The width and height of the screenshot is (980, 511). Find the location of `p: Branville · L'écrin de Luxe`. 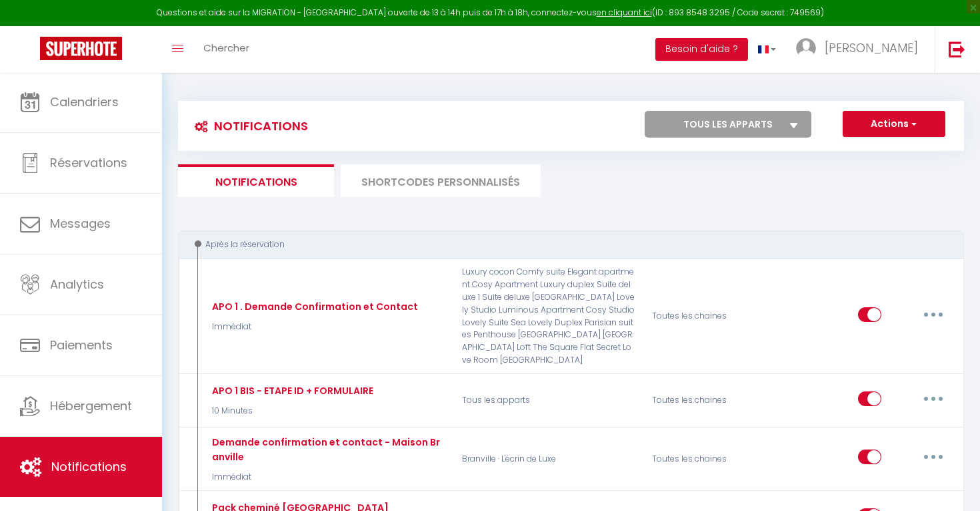

p: Branville · L'écrin de Luxe is located at coordinates (548, 459).